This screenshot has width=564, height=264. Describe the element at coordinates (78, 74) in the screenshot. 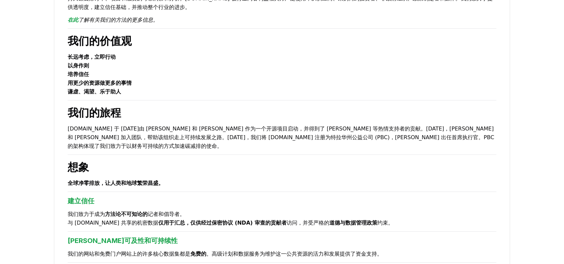

I see `font: 培养信任` at that location.